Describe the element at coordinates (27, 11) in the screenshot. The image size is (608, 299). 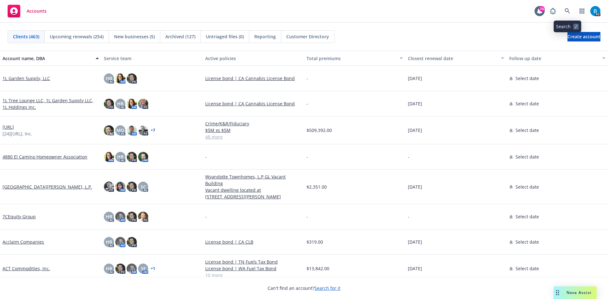
I see `a: Accounts` at that location.